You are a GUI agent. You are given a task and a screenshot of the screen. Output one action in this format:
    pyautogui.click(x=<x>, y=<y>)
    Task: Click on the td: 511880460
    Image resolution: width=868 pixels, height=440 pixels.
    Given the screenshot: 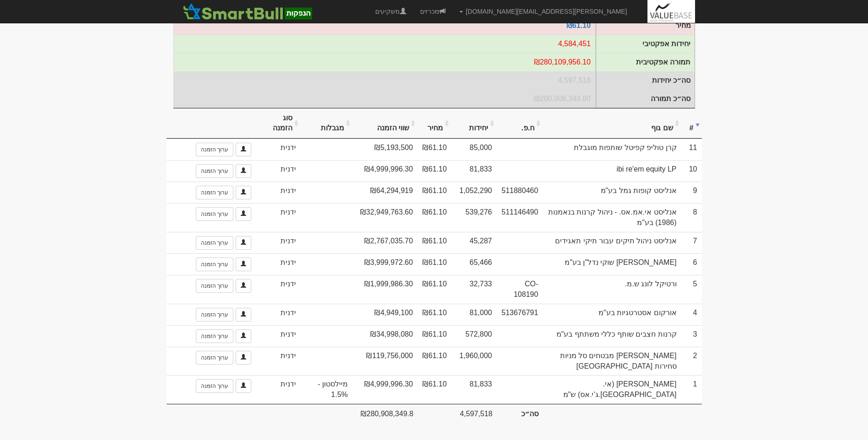 What is the action you would take?
    pyautogui.click(x=520, y=192)
    